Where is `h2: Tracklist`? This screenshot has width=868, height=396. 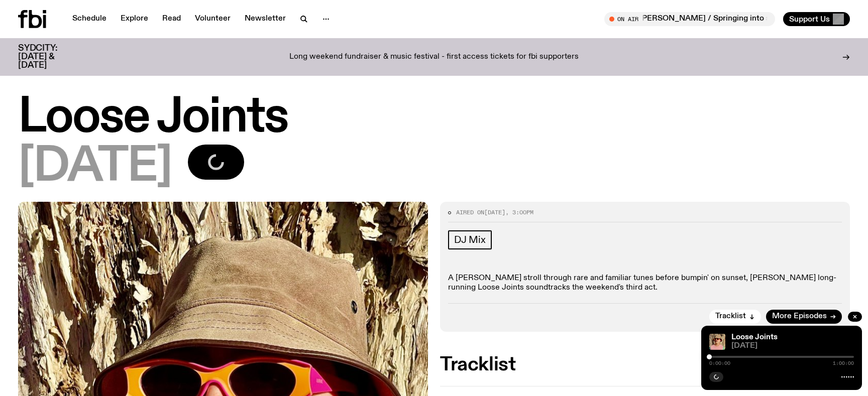
h2: Tracklist is located at coordinates (645, 365).